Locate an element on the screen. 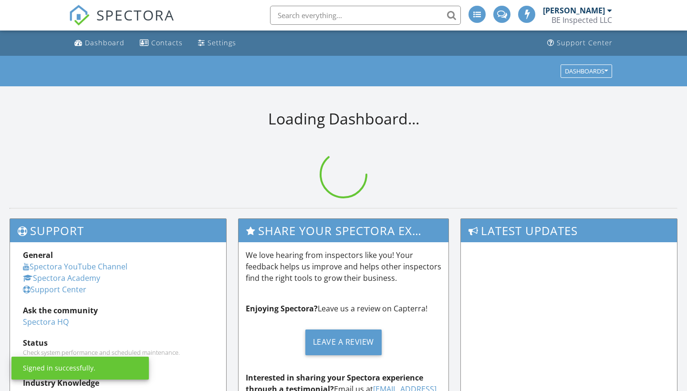 The height and width of the screenshot is (391, 687). p: Leave us a review on Capterra! is located at coordinates (343, 309).